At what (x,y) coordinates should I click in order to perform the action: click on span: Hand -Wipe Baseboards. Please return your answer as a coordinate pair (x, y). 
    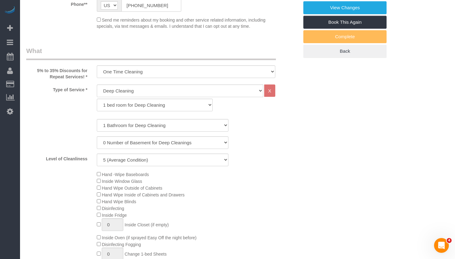
    Looking at the image, I should click on (125, 175).